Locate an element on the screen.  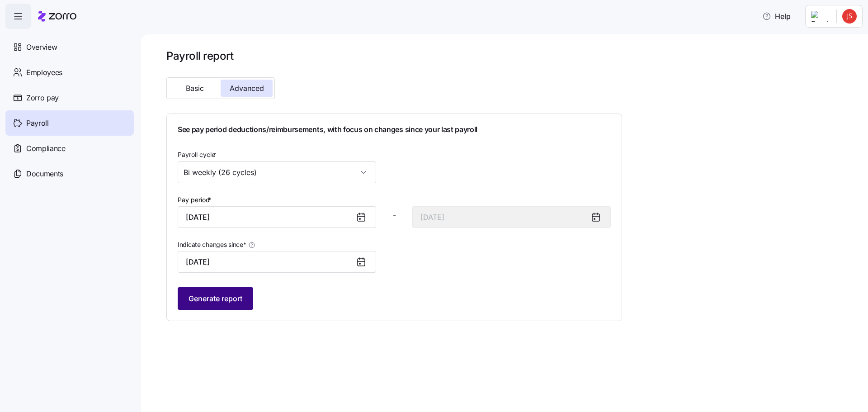
label: Payroll cycle is located at coordinates (198, 154).